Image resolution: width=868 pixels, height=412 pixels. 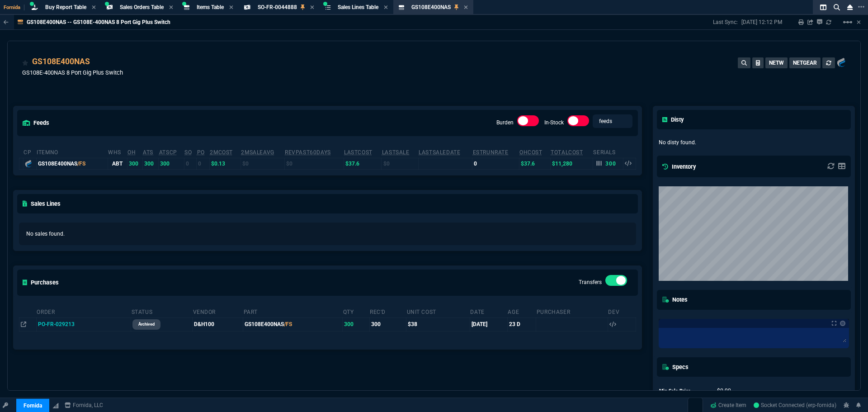 I want to click on th: Unit Cost, so click(x=439, y=311).